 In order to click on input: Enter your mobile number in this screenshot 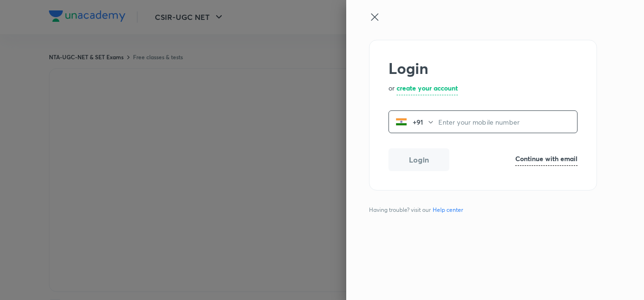, I will do `click(507, 122)`.